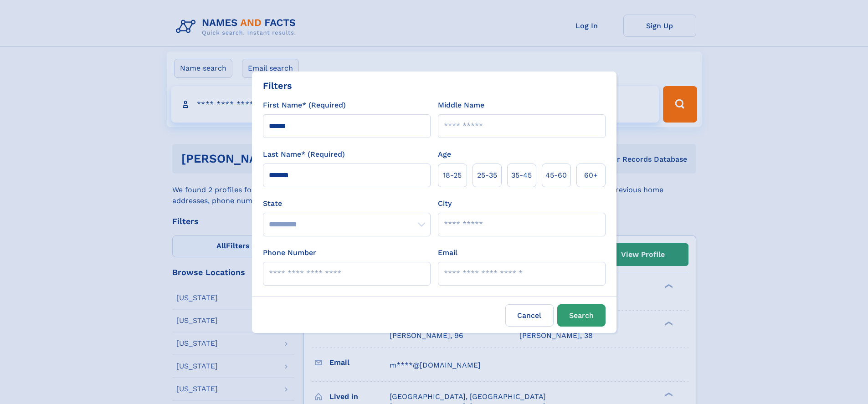 The height and width of the screenshot is (404, 868). Describe the element at coordinates (444, 155) in the screenshot. I see `label: Age` at that location.